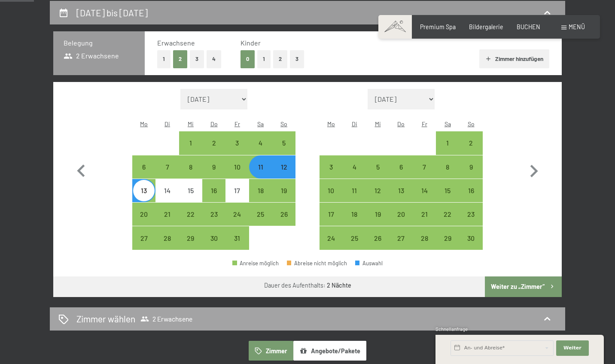 This screenshot has width=615, height=364. I want to click on h3: Belegung, so click(99, 43).